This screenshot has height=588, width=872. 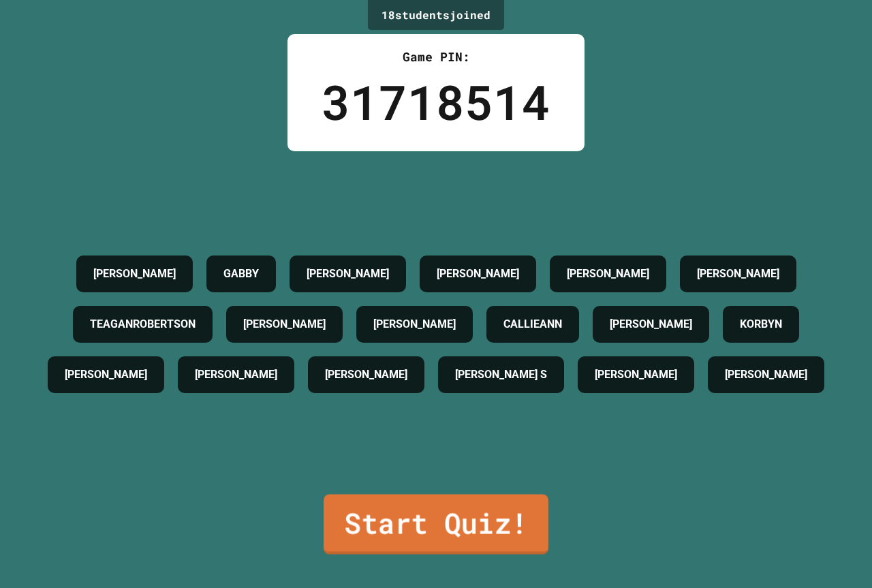 I want to click on div: 31718514, so click(x=436, y=102).